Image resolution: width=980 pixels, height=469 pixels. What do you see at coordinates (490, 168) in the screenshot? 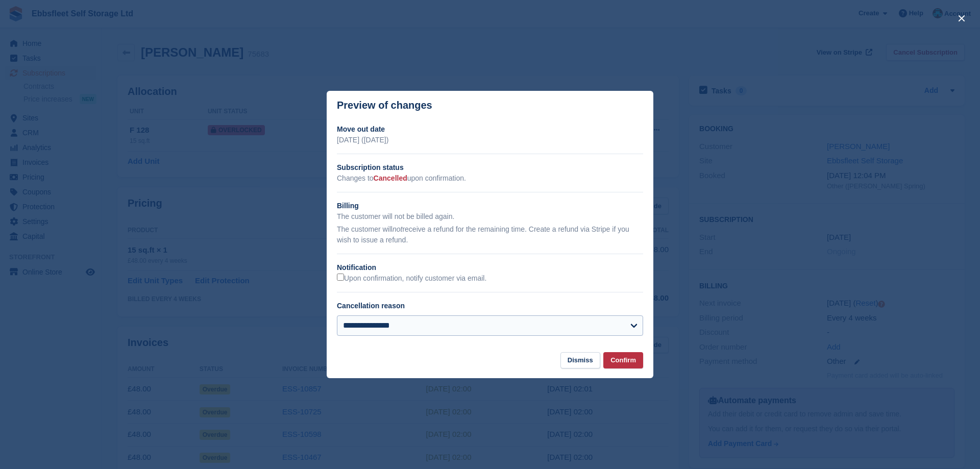
I see `h2: Subscription status` at bounding box center [490, 168].